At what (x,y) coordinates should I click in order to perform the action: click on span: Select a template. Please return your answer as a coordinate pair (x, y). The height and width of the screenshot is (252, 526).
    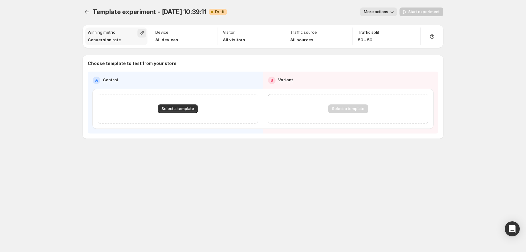
    Looking at the image, I should click on (178, 109).